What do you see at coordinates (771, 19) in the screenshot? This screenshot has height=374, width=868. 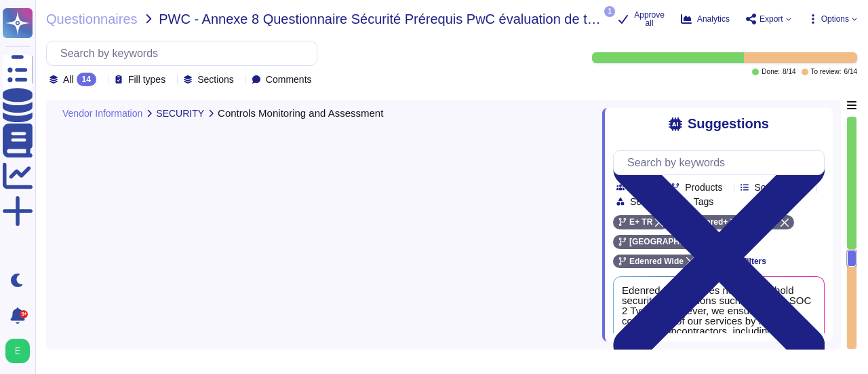 I see `span: Export` at bounding box center [771, 19].